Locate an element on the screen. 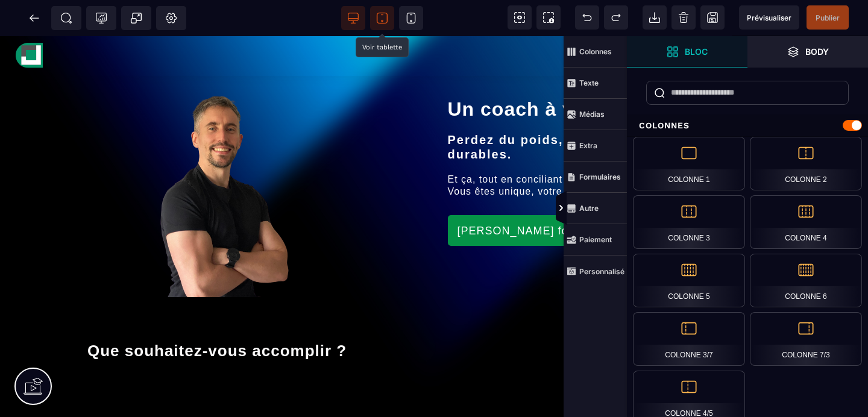 This screenshot has height=417, width=868. span: Autre is located at coordinates (595, 208).